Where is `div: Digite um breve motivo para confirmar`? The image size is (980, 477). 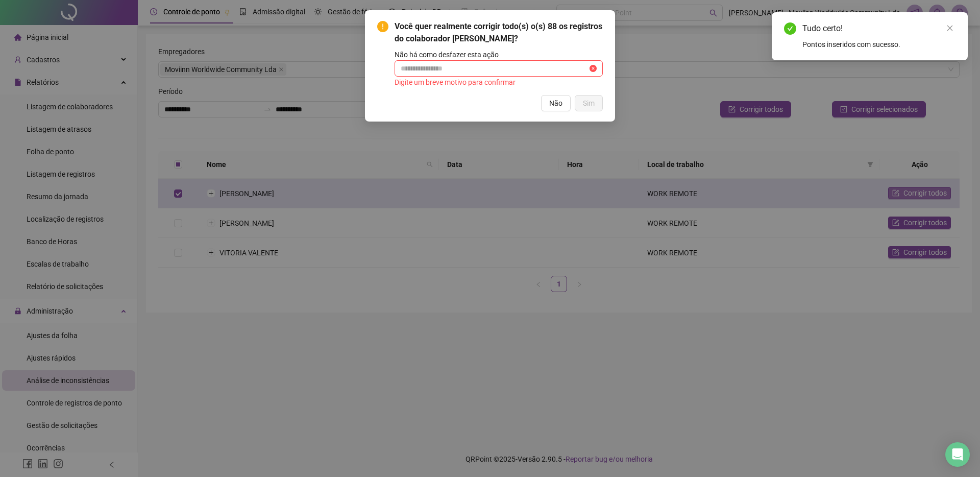 div: Digite um breve motivo para confirmar is located at coordinates (499, 82).